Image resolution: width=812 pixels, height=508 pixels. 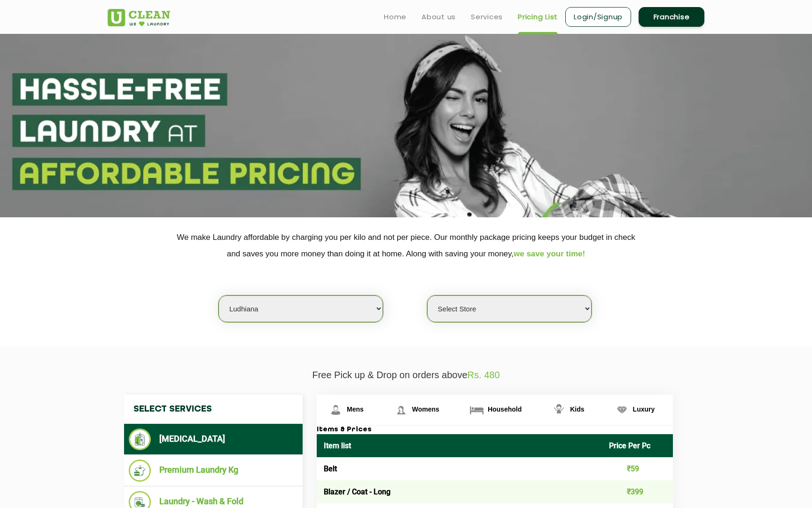 What do you see at coordinates (214, 470) in the screenshot?
I see `li: Premium Laundry Kg` at bounding box center [214, 470].